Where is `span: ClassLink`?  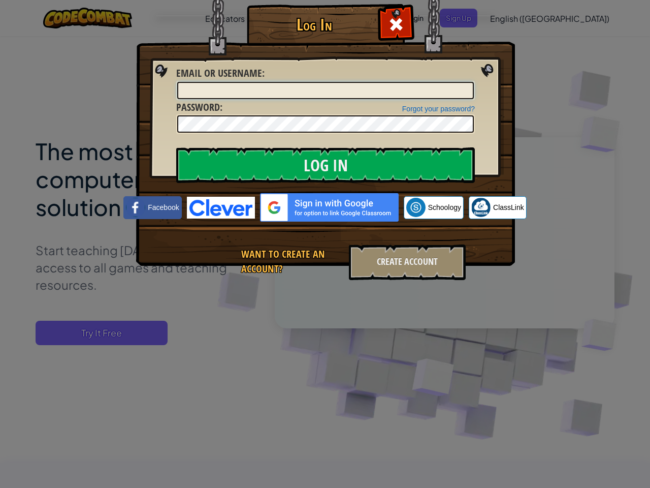
span: ClassLink is located at coordinates (509, 207).